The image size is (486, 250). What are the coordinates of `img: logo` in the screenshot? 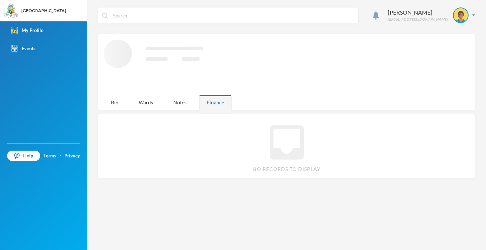 It's located at (11, 11).